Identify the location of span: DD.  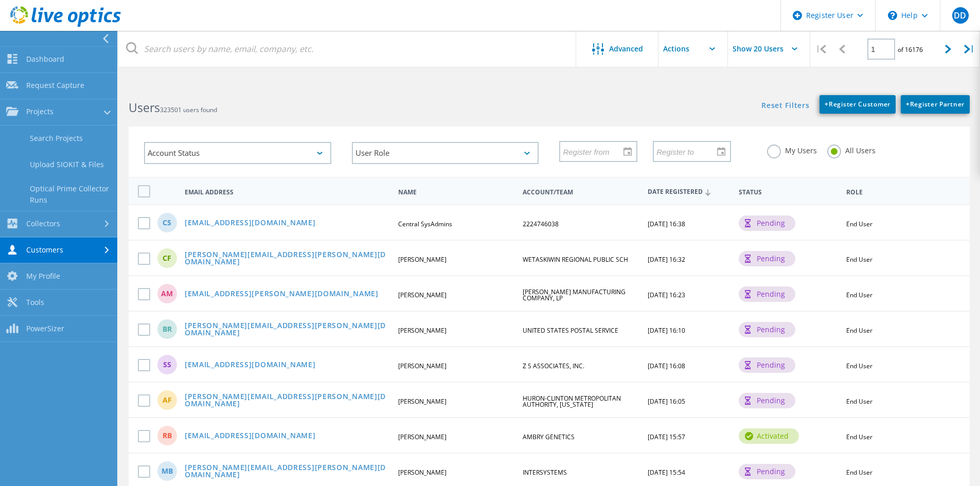
(960, 16).